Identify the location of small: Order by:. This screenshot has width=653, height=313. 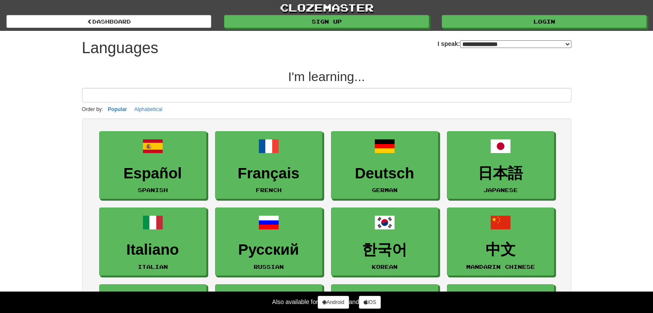
(93, 109).